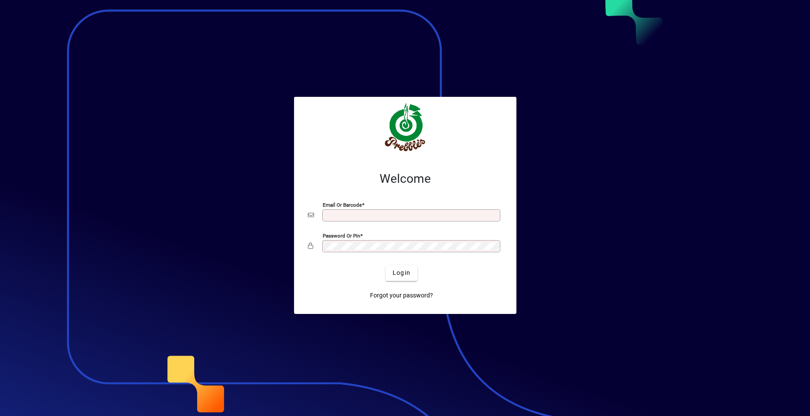  What do you see at coordinates (401, 295) in the screenshot?
I see `span: Forgot your password?` at bounding box center [401, 295].